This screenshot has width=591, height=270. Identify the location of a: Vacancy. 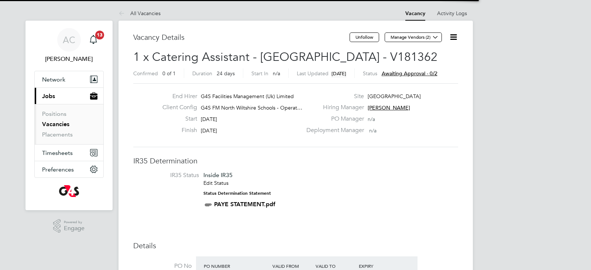
(416, 13).